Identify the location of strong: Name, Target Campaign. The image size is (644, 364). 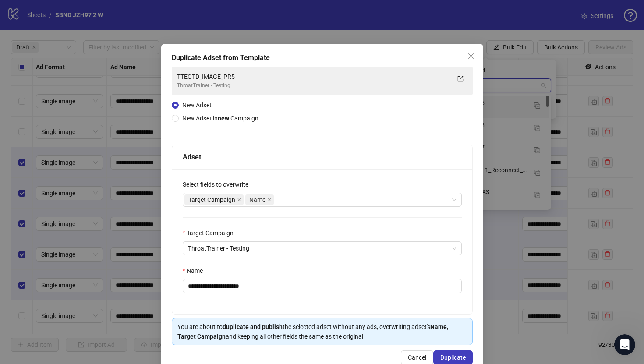
(313, 332).